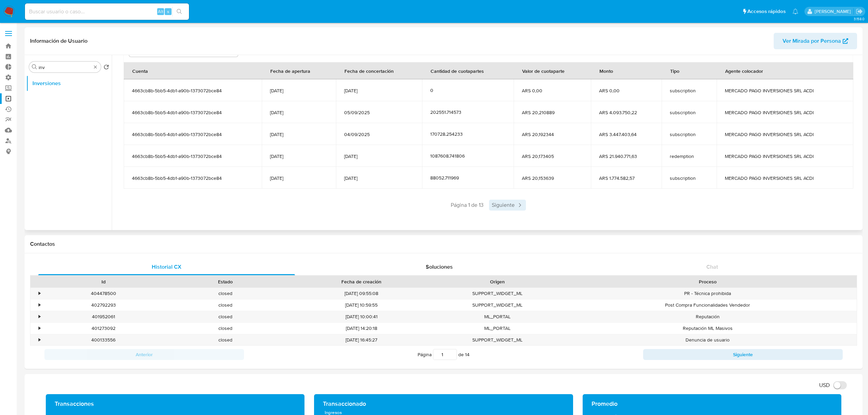 The height and width of the screenshot is (415, 868). Describe the element at coordinates (69, 83) in the screenshot. I see `button: Inversiones` at that location.